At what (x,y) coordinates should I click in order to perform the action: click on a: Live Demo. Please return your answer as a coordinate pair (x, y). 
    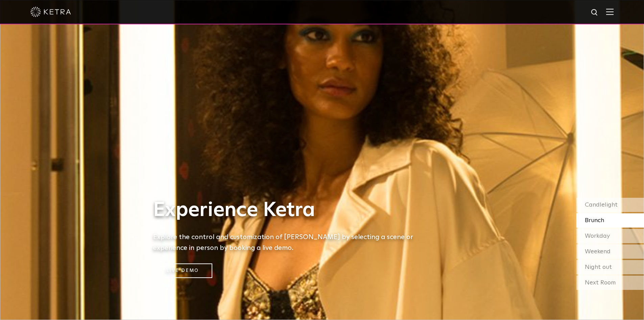
    Looking at the image, I should click on (183, 271).